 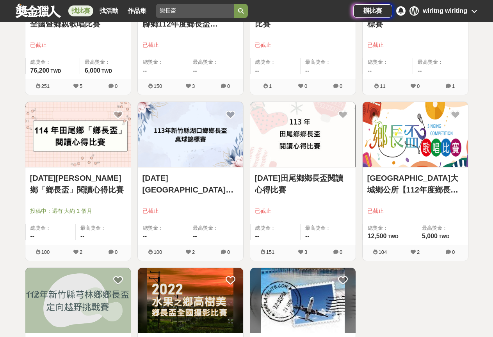 What do you see at coordinates (46, 86) in the screenshot?
I see `span: 251` at bounding box center [46, 86].